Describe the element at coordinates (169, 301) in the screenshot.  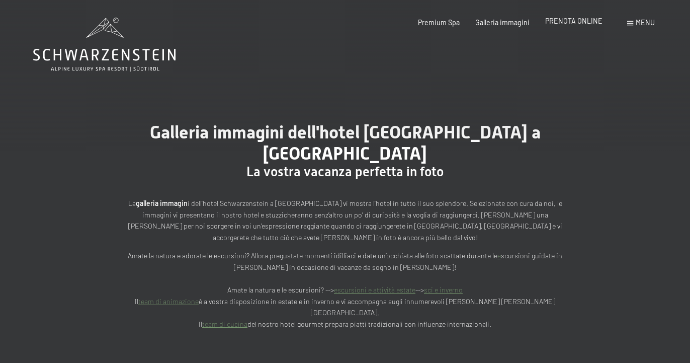
I see `a: team di animazione` at that location.